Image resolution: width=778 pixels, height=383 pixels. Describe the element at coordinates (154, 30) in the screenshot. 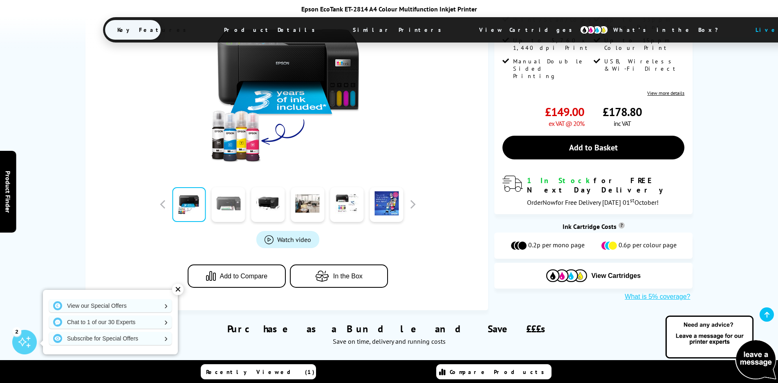

I see `span: Key Features` at that location.